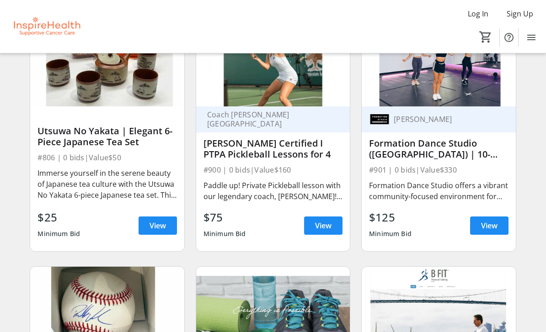 This screenshot has height=332, width=546. Describe the element at coordinates (509, 37) in the screenshot. I see `button: Help` at that location.